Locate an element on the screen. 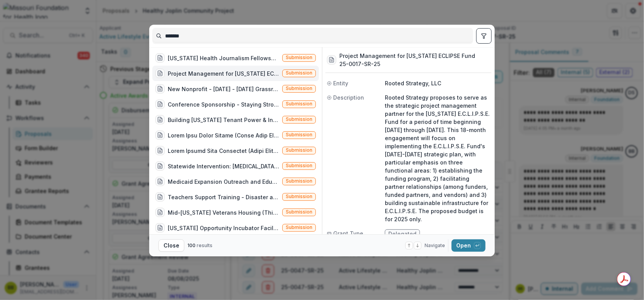  div: Teachers Support Training - Disaster and Trauma Psychiatry (Follow-up and training for 25 teacher... is located at coordinates (224, 197).